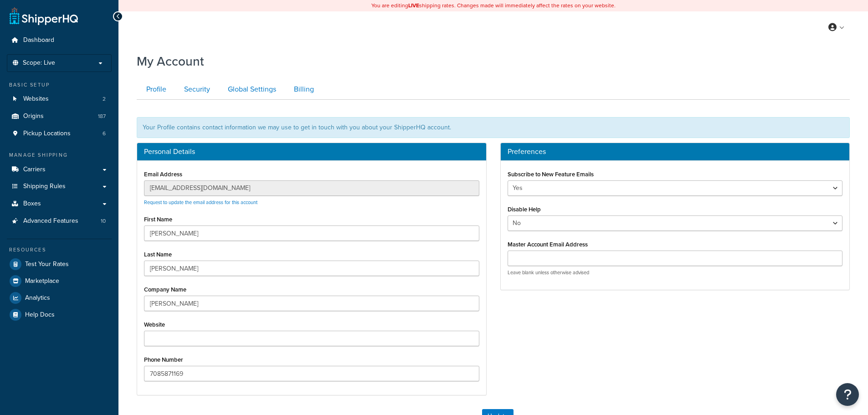  I want to click on a: ShipperHQ Home, so click(44, 16).